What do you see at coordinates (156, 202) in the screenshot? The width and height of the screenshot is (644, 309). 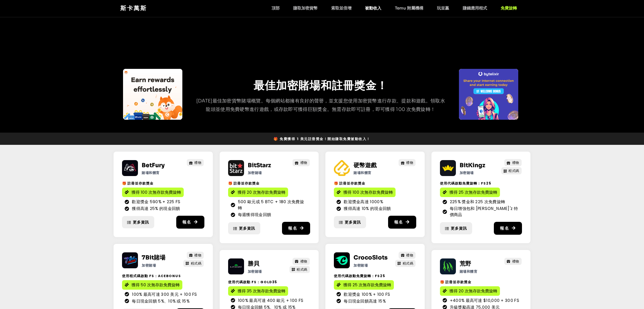 I see `font: 歡迎獎金 590% + 225 FS` at bounding box center [156, 202].